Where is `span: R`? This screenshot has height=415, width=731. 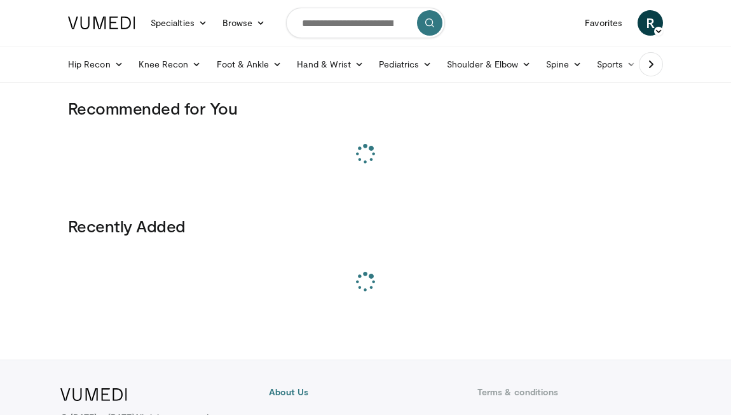
span: R is located at coordinates (651, 23).